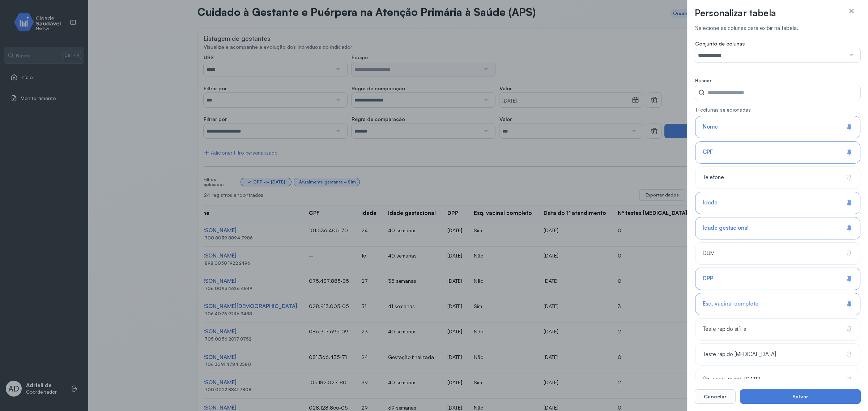  What do you see at coordinates (713, 177) in the screenshot?
I see `span: Telefone` at bounding box center [713, 177].